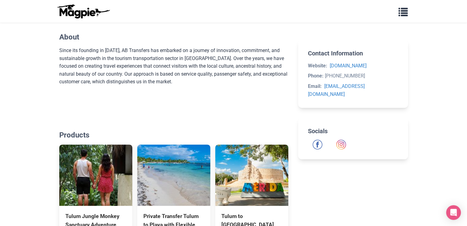 The height and width of the screenshot is (226, 467). What do you see at coordinates (315, 76) in the screenshot?
I see `strong: Phone:` at bounding box center [315, 76].